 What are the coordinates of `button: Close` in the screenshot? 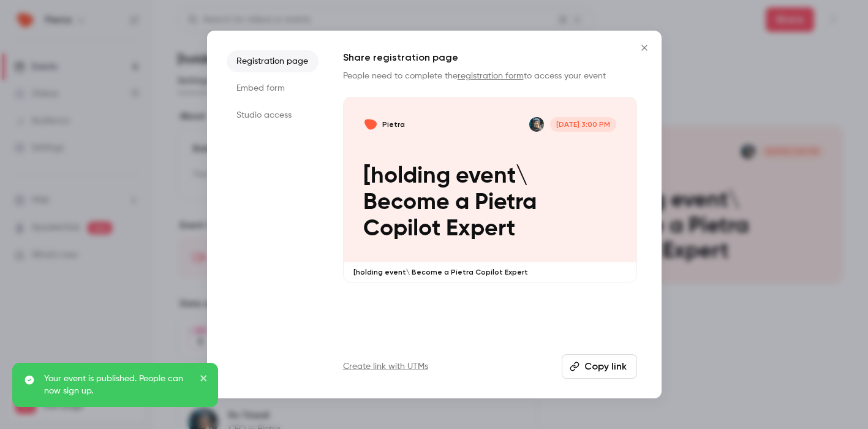 It's located at (644, 48).